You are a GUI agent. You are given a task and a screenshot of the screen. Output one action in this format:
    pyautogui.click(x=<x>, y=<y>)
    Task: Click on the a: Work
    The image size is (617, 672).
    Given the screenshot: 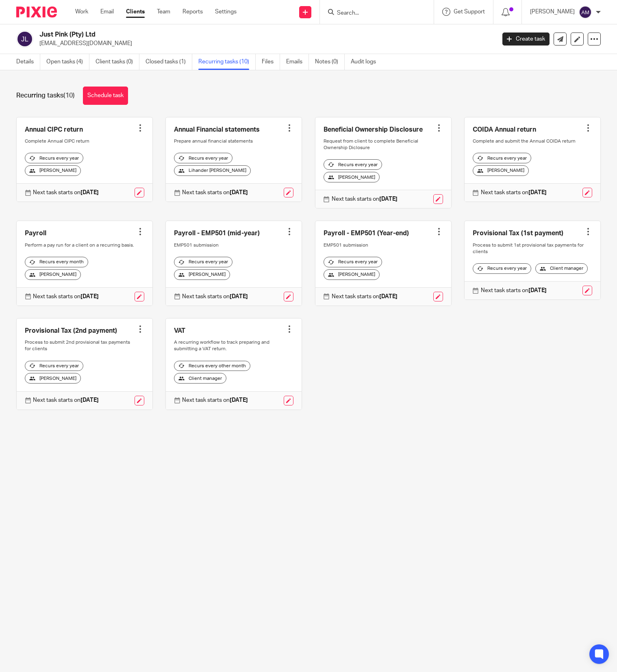 What is the action you would take?
    pyautogui.click(x=82, y=12)
    